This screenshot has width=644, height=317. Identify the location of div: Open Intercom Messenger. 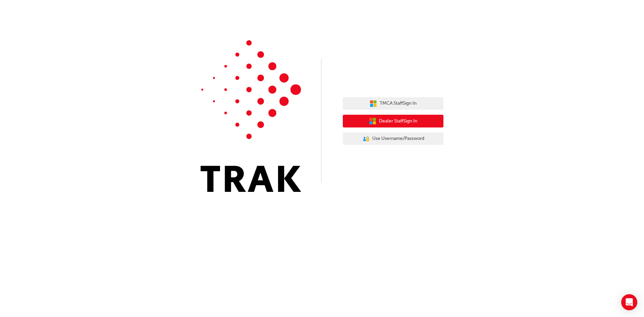
(629, 302).